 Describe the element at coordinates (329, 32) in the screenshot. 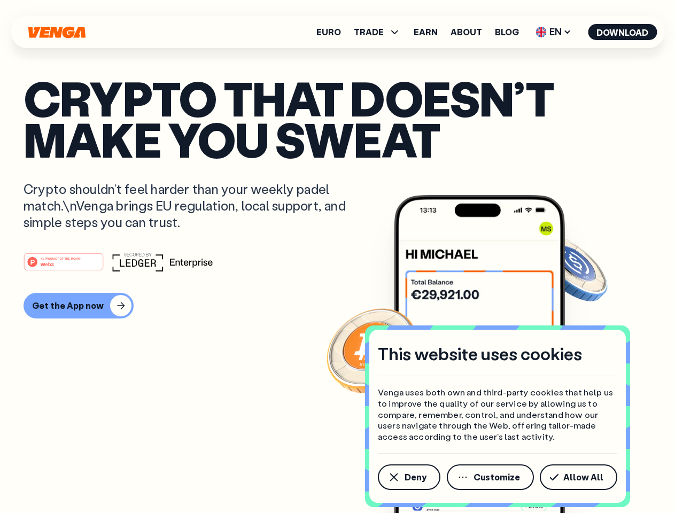

I see `a: Euro` at that location.